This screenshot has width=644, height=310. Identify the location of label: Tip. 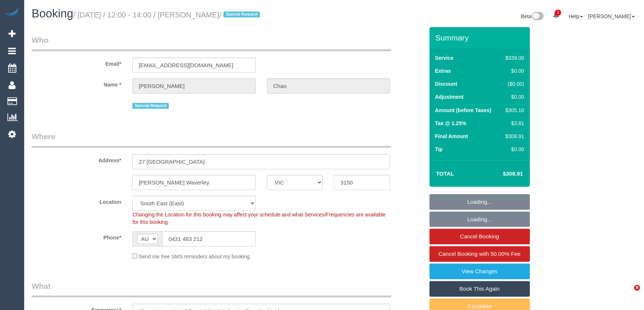
(439, 149).